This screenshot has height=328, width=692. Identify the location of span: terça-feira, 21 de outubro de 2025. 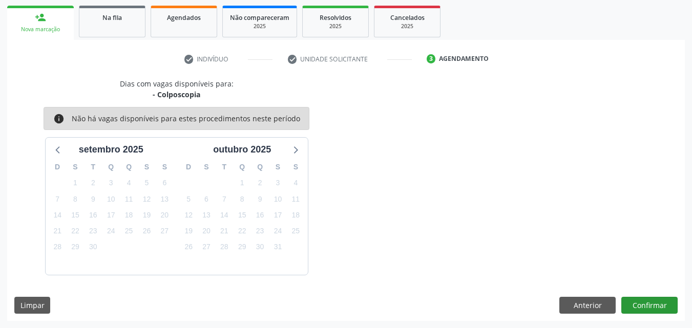
(224, 231).